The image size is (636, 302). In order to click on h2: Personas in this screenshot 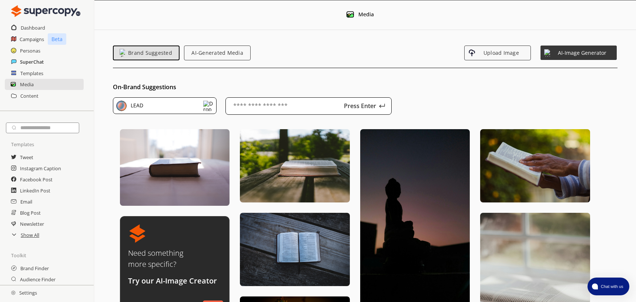, I will do `click(30, 51)`.